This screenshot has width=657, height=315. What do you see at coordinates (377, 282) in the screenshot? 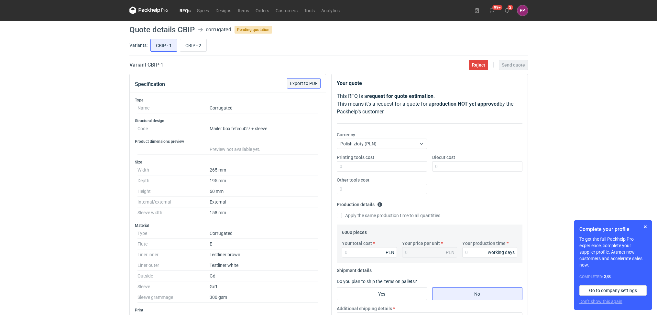
I see `label: Do you plan to ship the items on pallets?` at bounding box center [377, 282].